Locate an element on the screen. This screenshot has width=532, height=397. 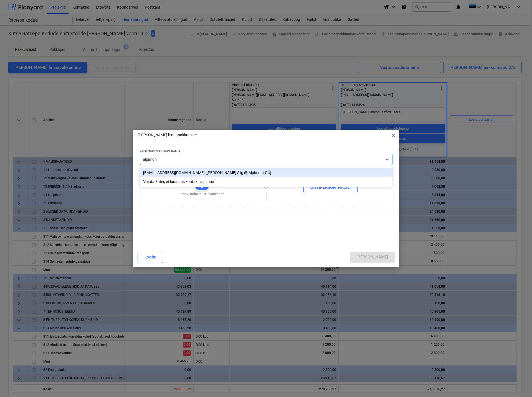
div: egertsiig@gmail.com [Egert Siig @ Alpimont OÜ] is located at coordinates (266, 173).